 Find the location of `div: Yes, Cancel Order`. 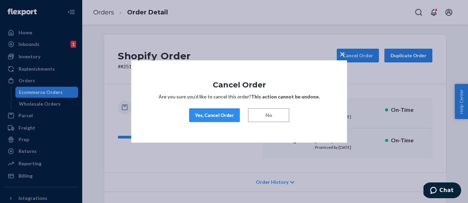

div: Yes, Cancel Order is located at coordinates (215, 115).